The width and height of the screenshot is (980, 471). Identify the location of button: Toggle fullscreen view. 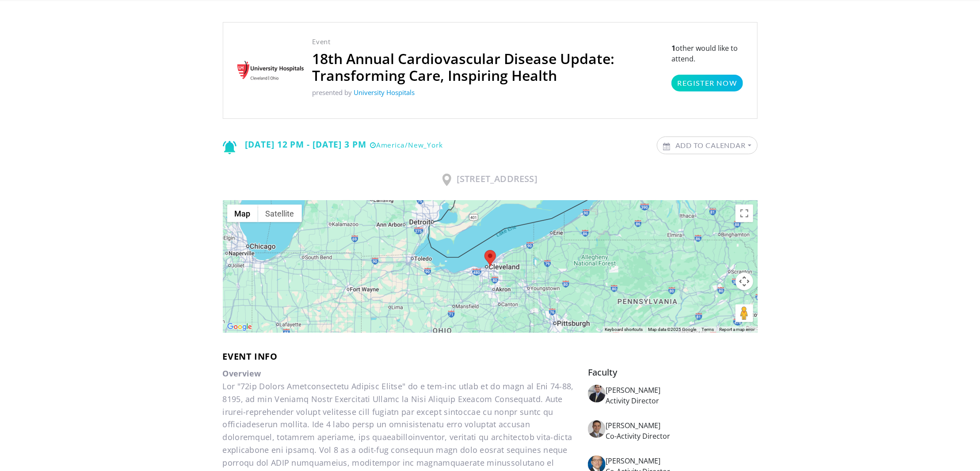
(744, 213).